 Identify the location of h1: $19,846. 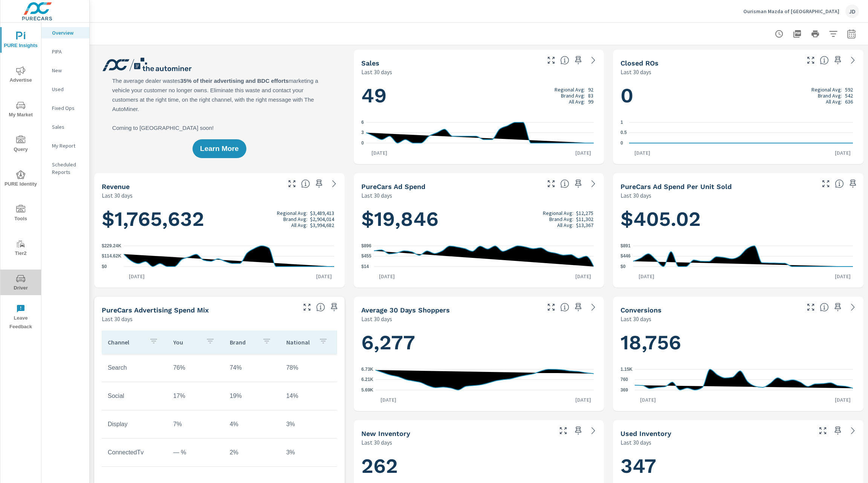
(479, 219).